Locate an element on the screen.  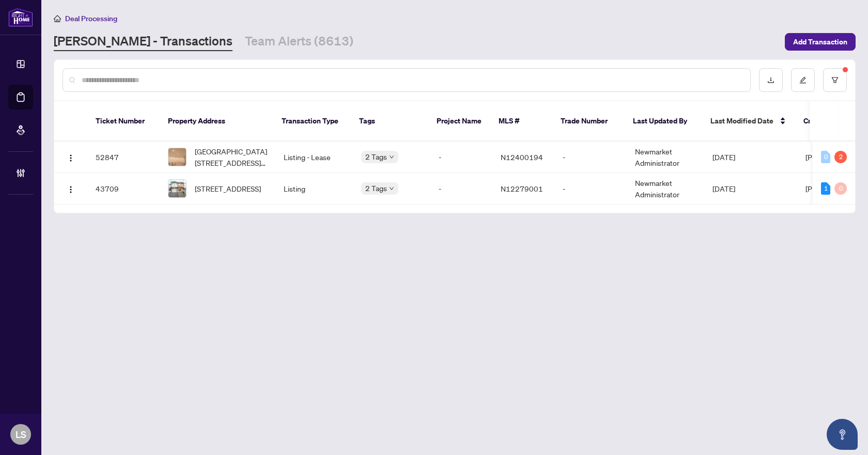
button: filter is located at coordinates (835, 80).